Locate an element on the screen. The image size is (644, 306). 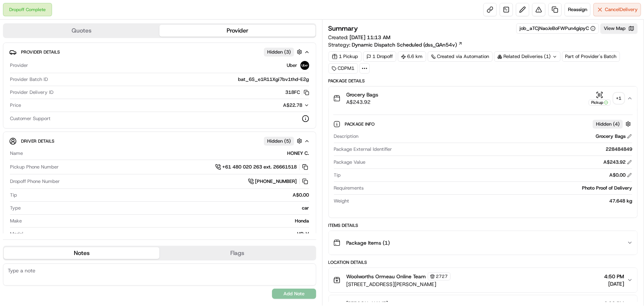
h3: Summary is located at coordinates (343, 29).